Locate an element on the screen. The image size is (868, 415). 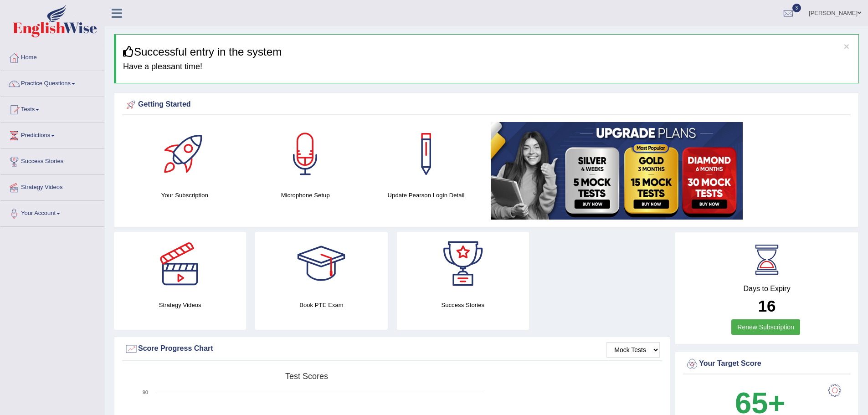
a: Practice Questions is located at coordinates (52, 83).